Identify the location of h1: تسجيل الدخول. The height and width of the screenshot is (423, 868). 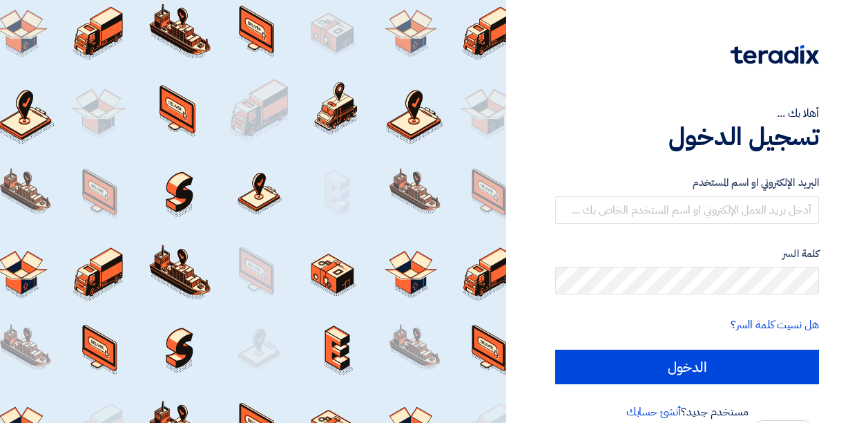
(688, 137).